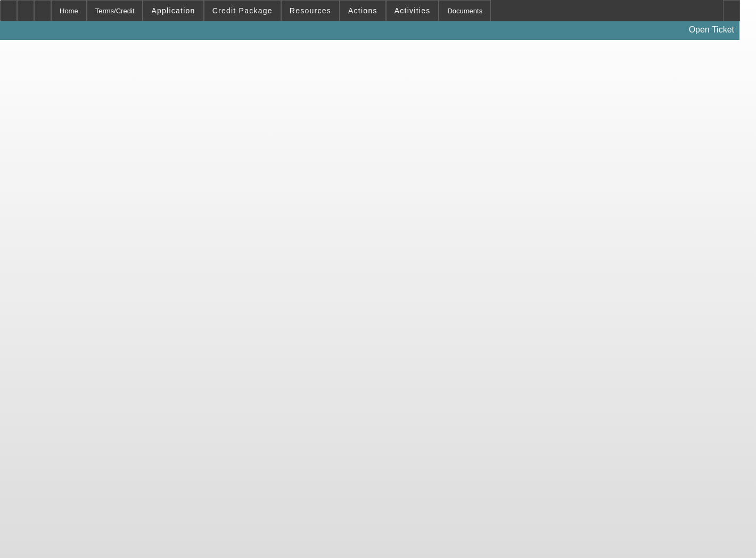 The width and height of the screenshot is (756, 558). Describe the element at coordinates (413, 10) in the screenshot. I see `button: Activities` at that location.